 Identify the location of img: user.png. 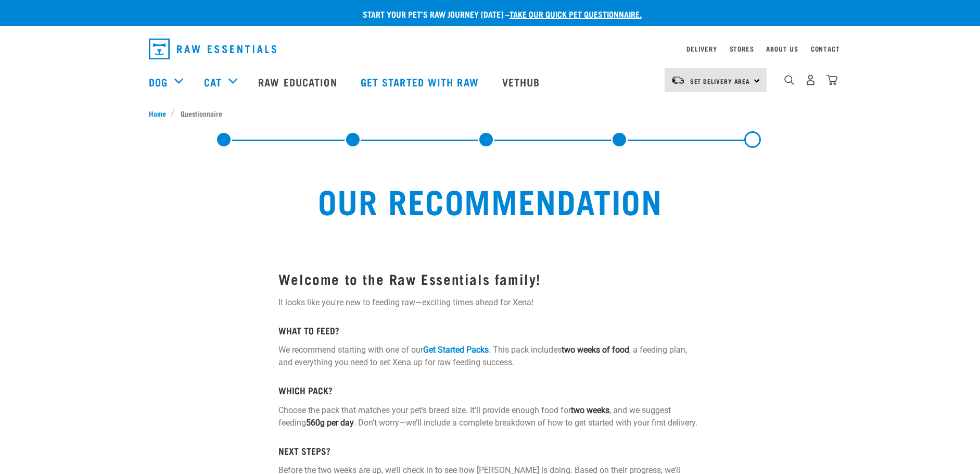
(810, 79).